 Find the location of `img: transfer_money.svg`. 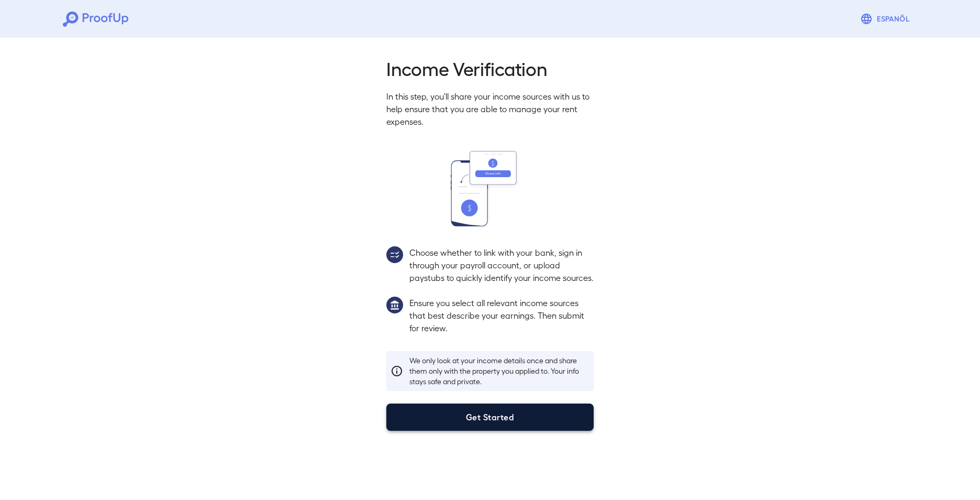

img: transfer_money.svg is located at coordinates (490, 189).